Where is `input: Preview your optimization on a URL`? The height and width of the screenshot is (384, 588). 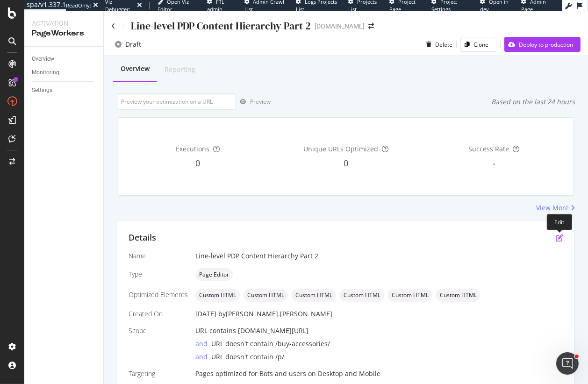 input: Preview your optimization on a URL is located at coordinates (176, 101).